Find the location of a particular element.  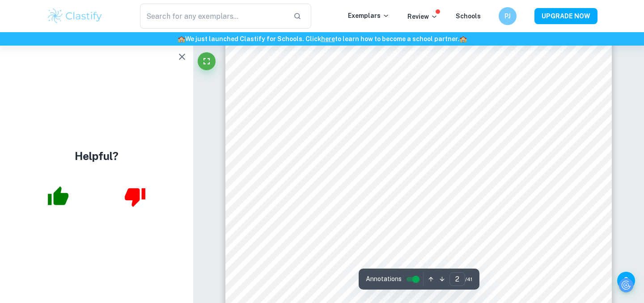

button: UPGRADE NOW is located at coordinates (566, 16).